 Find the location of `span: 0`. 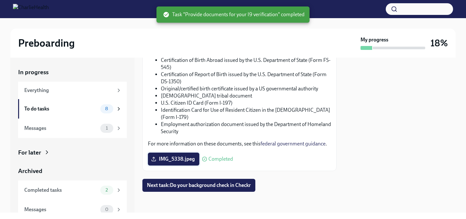

span: 0 is located at coordinates (107, 209).